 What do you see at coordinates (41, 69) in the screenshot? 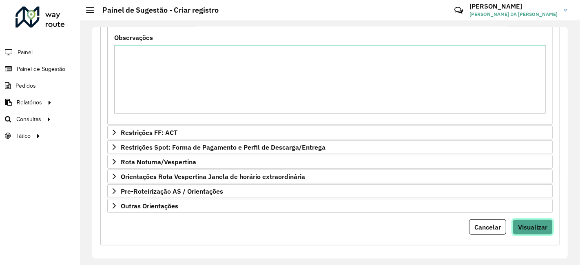
I see `span: Painel de Sugestão` at bounding box center [41, 69].